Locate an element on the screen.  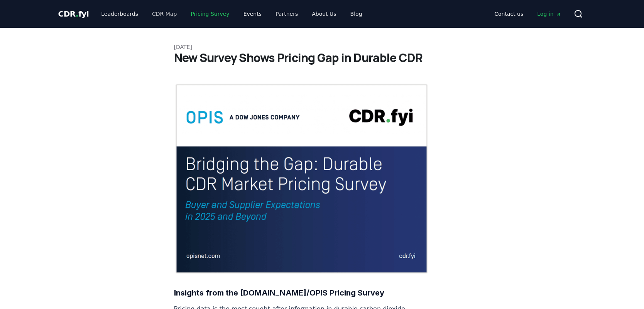
a: Log in is located at coordinates (549, 14).